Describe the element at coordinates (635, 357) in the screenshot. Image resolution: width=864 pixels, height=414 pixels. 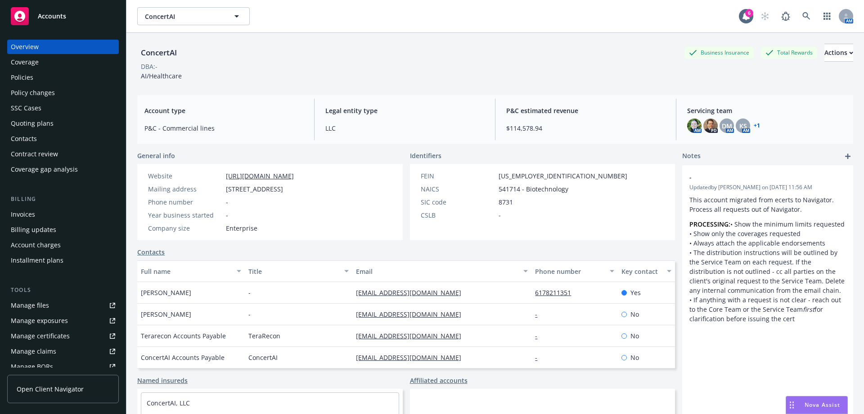
I see `span: No` at that location.